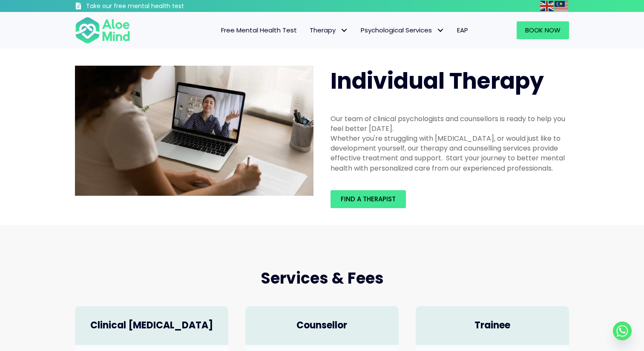  Describe the element at coordinates (308, 31) in the screenshot. I see `nav: Menu` at that location.